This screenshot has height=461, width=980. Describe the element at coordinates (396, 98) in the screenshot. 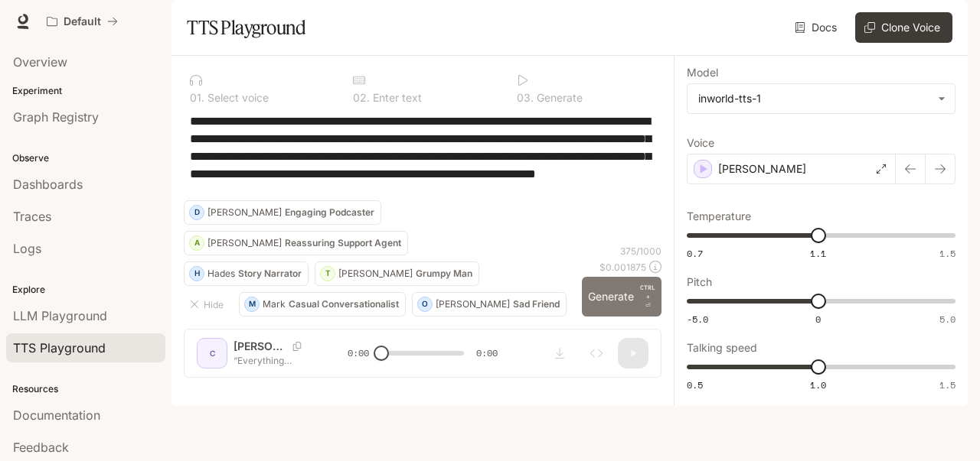

I see `p: Enter text` at that location.